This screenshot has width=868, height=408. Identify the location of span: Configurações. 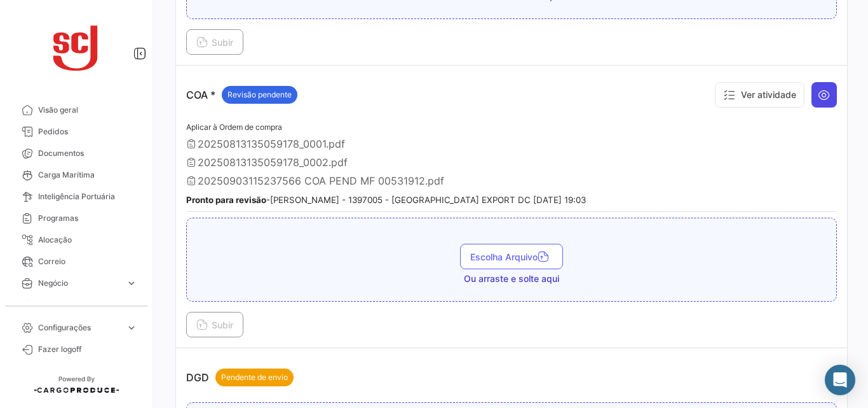
(79, 328).